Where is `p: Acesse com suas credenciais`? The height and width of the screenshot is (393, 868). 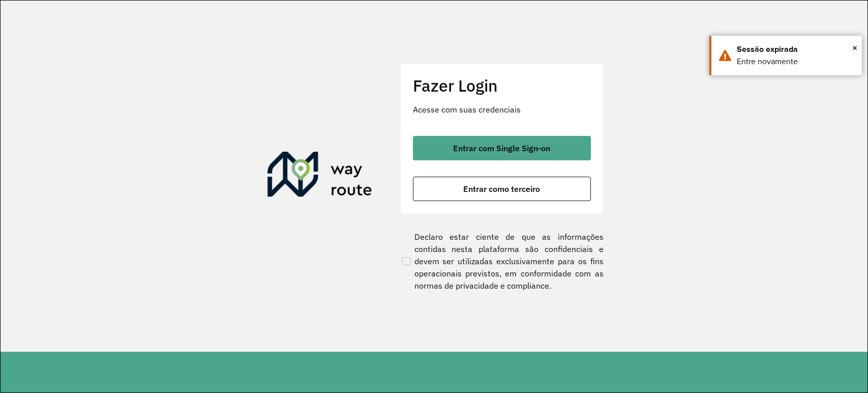
p: Acesse com suas credenciais is located at coordinates (502, 110).